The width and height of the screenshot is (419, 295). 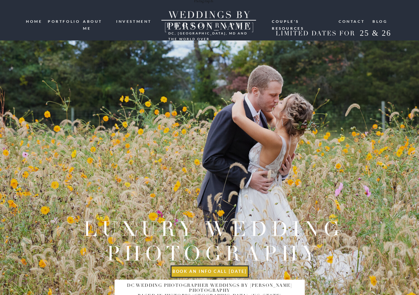 What do you see at coordinates (63, 21) in the screenshot?
I see `a: portfolio` at bounding box center [63, 21].